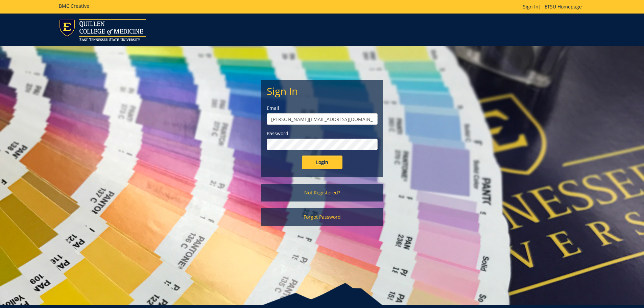 The image size is (644, 308). I want to click on input: Login, so click(322, 162).